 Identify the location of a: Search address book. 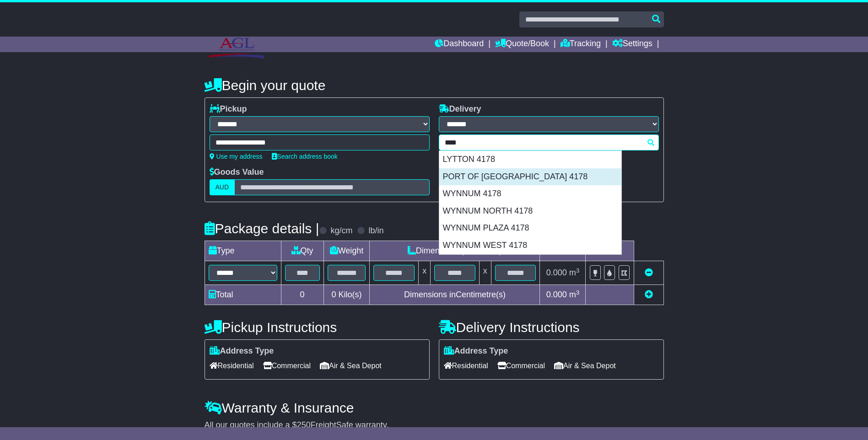
(305, 157).